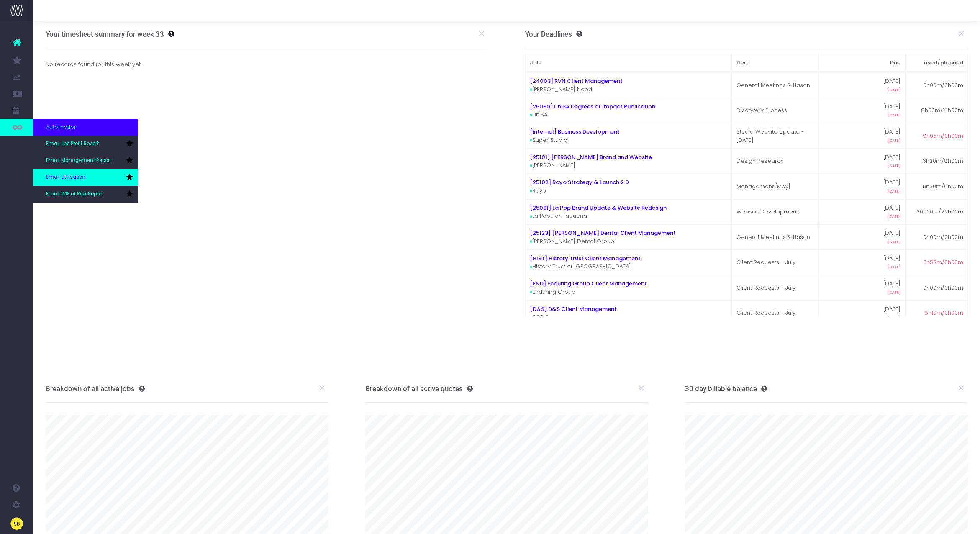 Image resolution: width=980 pixels, height=534 pixels. What do you see at coordinates (775, 161) in the screenshot?
I see `td: Design Research` at bounding box center [775, 161].